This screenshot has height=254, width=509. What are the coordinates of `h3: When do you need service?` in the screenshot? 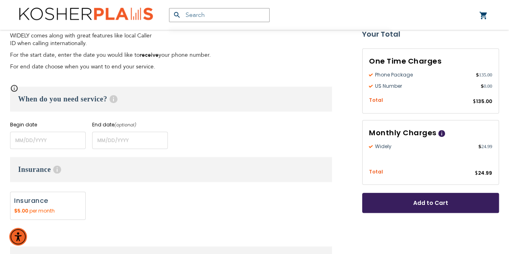 It's located at (171, 99).